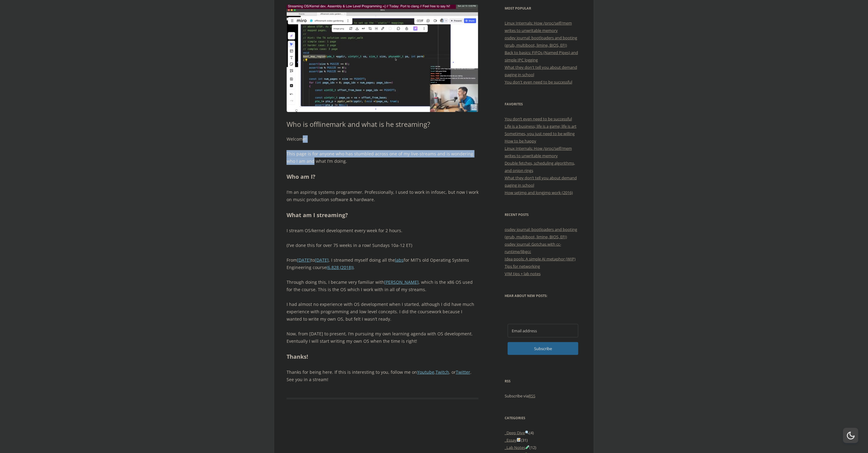 The width and height of the screenshot is (868, 453). Describe the element at coordinates (383, 376) in the screenshot. I see `p: Thanks for being here. If this is interesting to you, follow me on , , or . See you in a stream!` at that location.